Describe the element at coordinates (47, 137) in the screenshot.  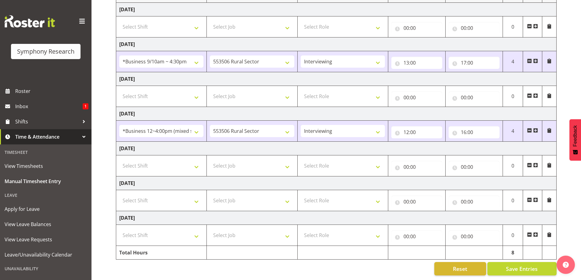
I see `span: Time & Attendance` at that location.